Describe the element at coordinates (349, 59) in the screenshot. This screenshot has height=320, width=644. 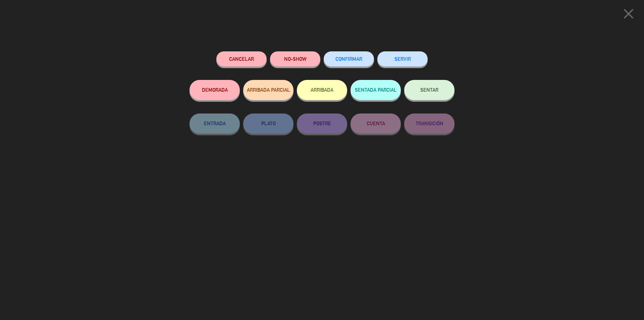
I see `button: CONFIRMAR` at that location.